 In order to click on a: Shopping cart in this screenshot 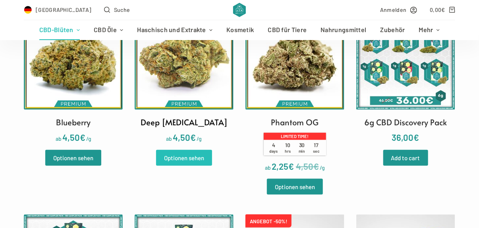, I will do `click(442, 10)`.